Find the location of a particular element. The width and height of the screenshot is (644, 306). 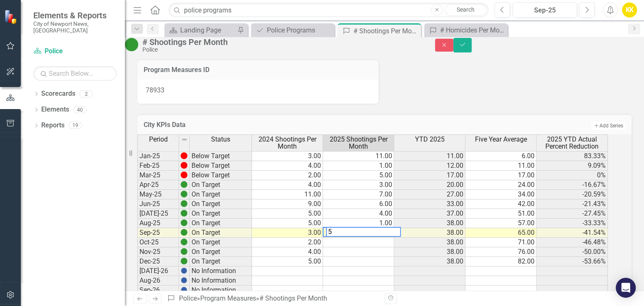

h3: Program Measures ID is located at coordinates (258, 70).